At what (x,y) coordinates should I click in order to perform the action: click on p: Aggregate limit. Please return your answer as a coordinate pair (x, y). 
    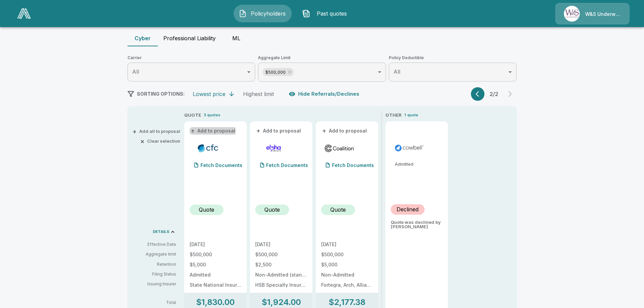
    Looking at the image, I should click on (155, 254).